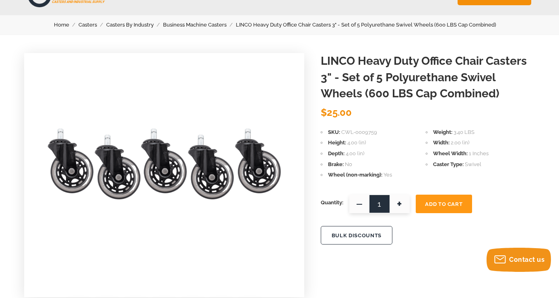 This screenshot has width=559, height=298. What do you see at coordinates (460, 143) in the screenshot?
I see `span: 2.00 (in)` at bounding box center [460, 143].